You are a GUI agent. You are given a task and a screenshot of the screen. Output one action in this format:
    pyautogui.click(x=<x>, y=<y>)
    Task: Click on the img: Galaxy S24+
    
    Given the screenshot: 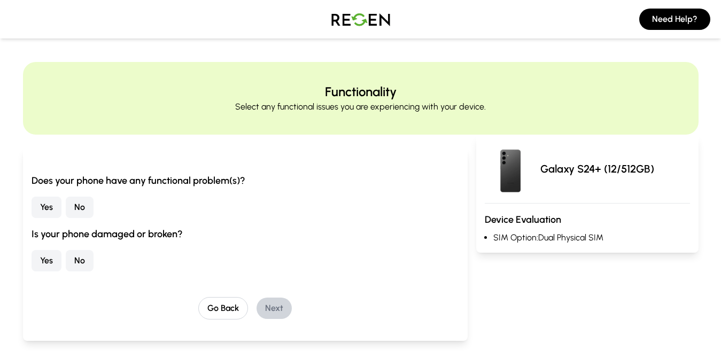 What is the action you would take?
    pyautogui.click(x=510, y=169)
    